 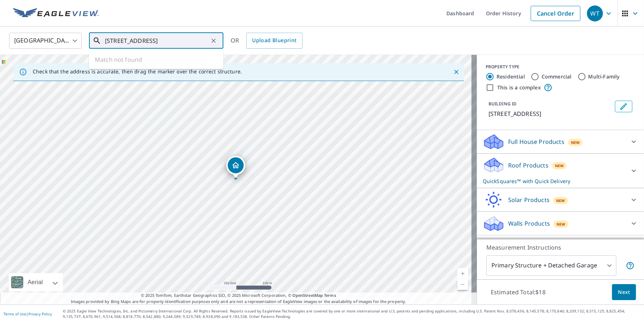 I want to click on a: Cancel Order, so click(x=555, y=14).